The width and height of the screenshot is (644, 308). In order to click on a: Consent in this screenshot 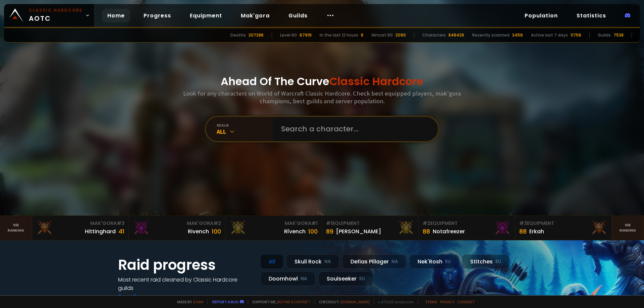, I will do `click(466, 302)`.